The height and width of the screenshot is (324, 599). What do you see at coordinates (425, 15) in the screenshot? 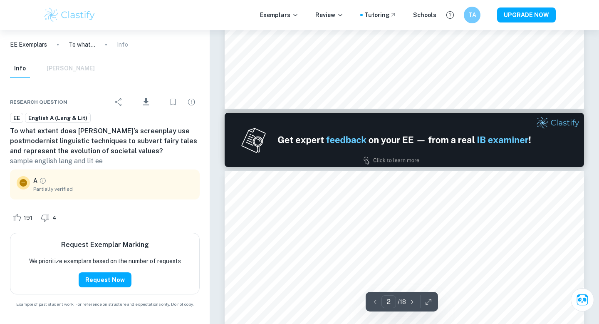
I see `div: Schools` at bounding box center [425, 15].